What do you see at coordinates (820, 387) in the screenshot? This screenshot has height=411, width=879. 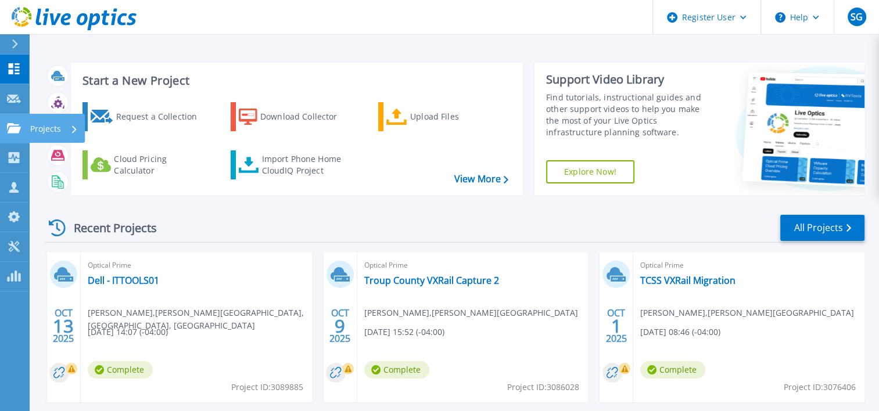 I see `span: Project ID: 3076406` at bounding box center [820, 387].